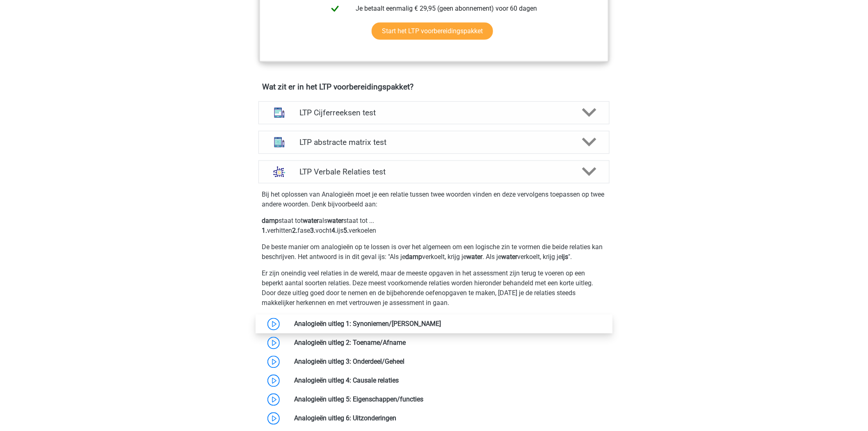 The width and height of the screenshot is (868, 431). What do you see at coordinates (449, 362) in the screenshot?
I see `div: Analogieën uitleg 3: Onderdeel/Geheel` at bounding box center [449, 362].